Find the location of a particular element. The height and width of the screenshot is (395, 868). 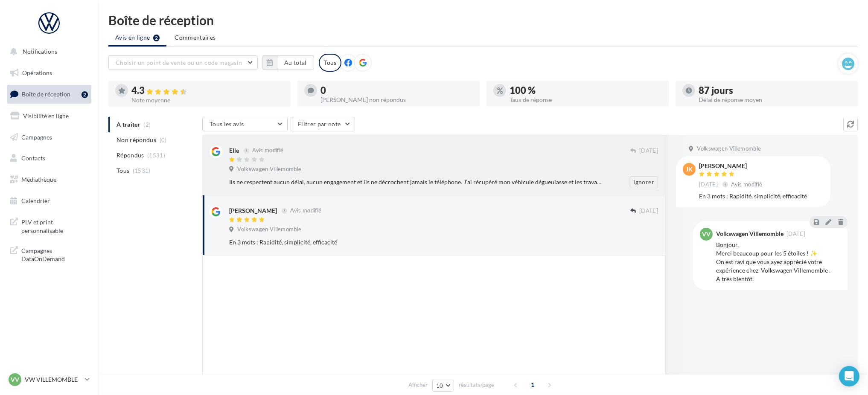

span: Commentaires is located at coordinates (195, 38).